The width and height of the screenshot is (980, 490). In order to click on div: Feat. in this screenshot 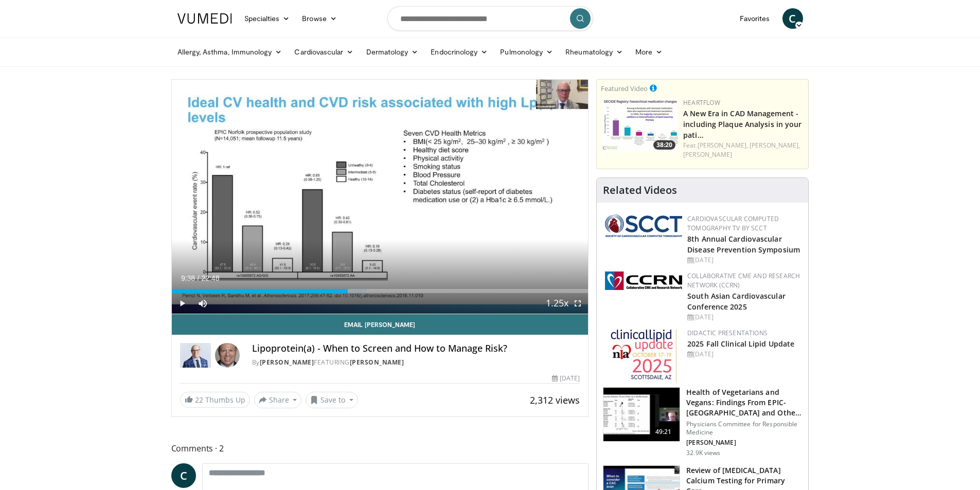, I will do `click(744, 150)`.